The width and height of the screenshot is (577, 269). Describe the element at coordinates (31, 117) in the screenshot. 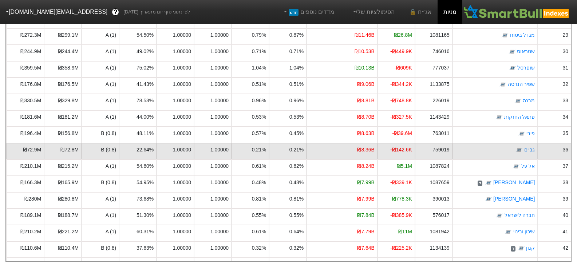

I see `div: ₪181.6M` at that location.